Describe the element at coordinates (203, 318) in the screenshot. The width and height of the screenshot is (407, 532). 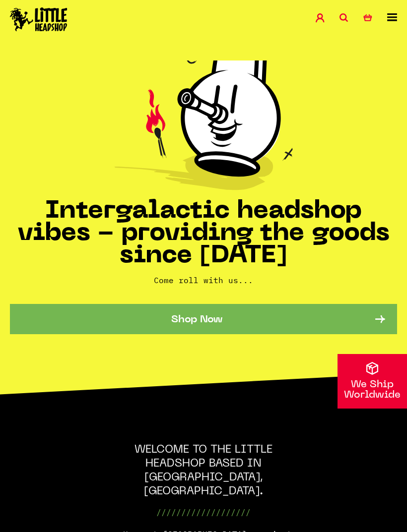
I see `a: Shop Now` at that location.